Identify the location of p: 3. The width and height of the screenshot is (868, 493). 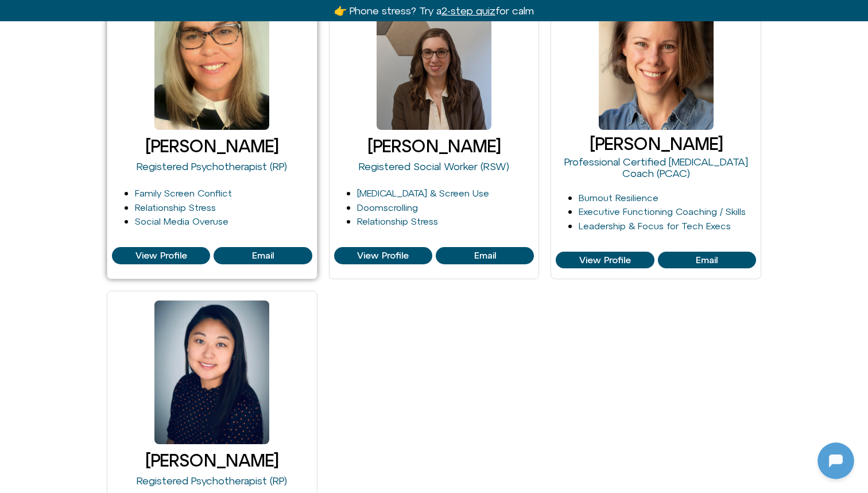
(215, 91).